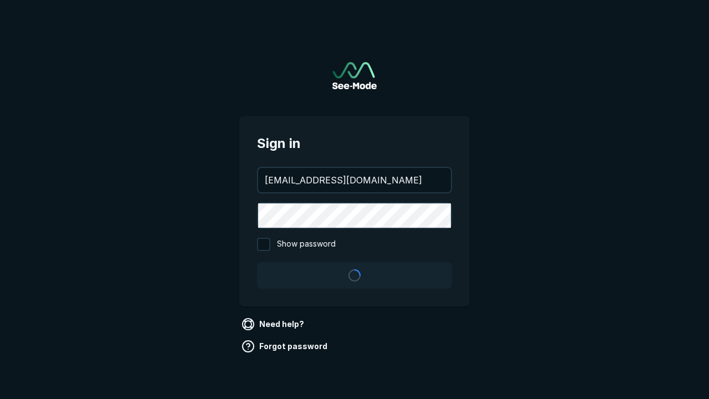  Describe the element at coordinates (355, 75) in the screenshot. I see `img: See-Mode Logo` at that location.